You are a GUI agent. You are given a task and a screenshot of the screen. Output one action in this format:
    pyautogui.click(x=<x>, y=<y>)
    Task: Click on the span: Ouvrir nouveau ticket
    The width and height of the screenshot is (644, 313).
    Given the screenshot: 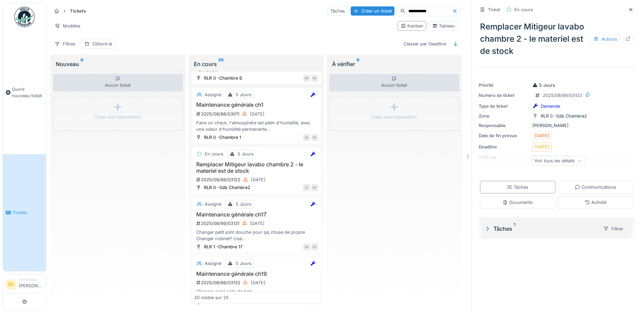 What is the action you would take?
    pyautogui.click(x=27, y=92)
    